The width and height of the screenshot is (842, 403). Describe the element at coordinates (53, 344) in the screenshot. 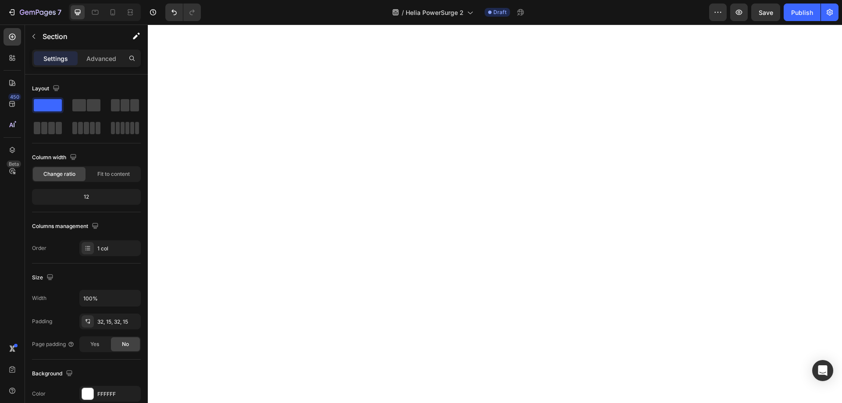

I see `div: Page padding` at that location.